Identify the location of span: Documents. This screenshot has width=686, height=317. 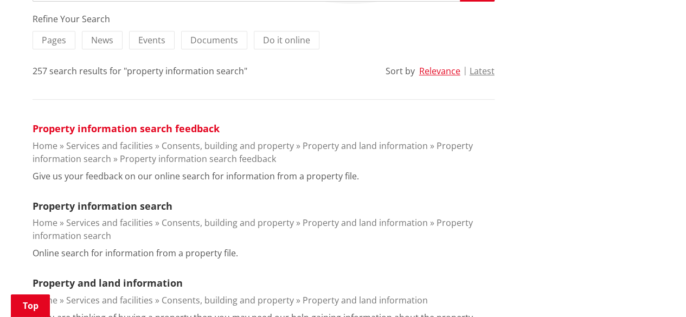
(214, 40).